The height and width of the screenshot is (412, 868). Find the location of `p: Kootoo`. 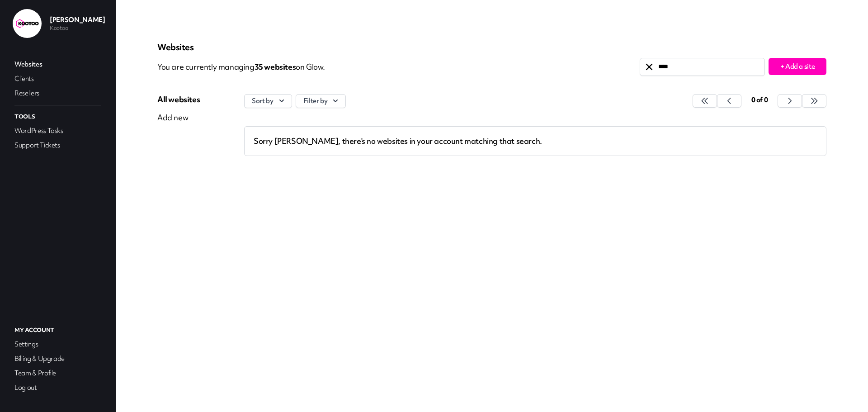

p: Kootoo is located at coordinates (77, 28).